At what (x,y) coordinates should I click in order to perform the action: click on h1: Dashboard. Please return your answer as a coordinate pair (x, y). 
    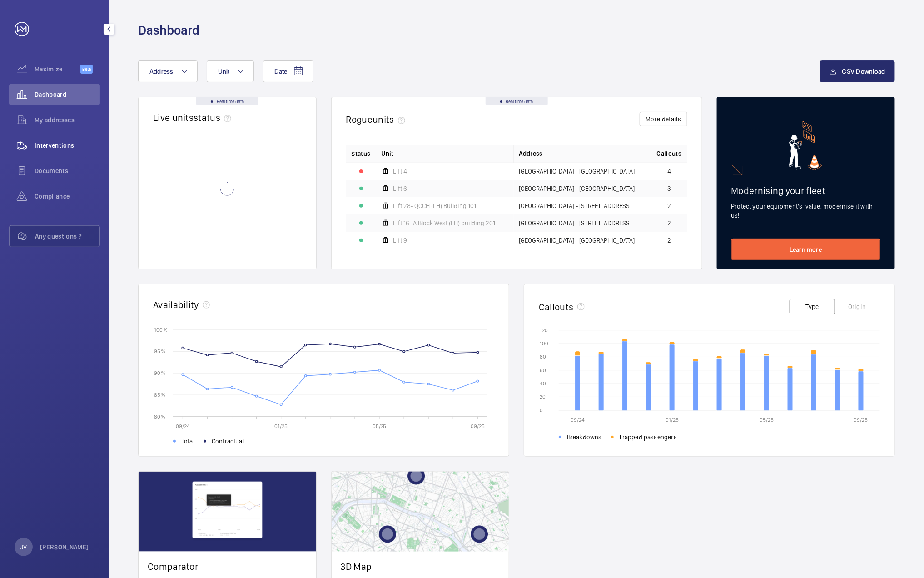
    Looking at the image, I should click on (168, 30).